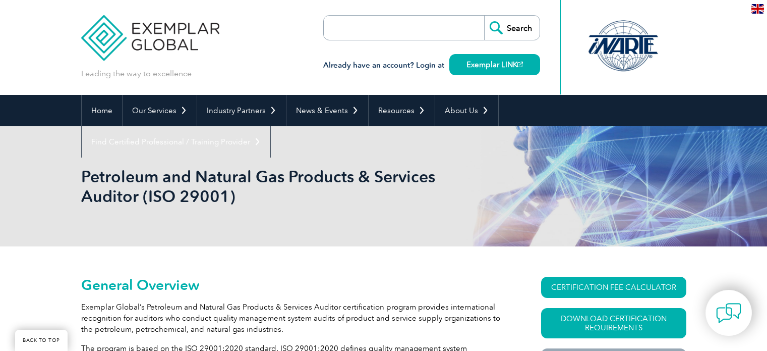 The width and height of the screenshot is (767, 351). Describe the element at coordinates (176, 142) in the screenshot. I see `a: Find Certified Professional / Training Provider` at that location.